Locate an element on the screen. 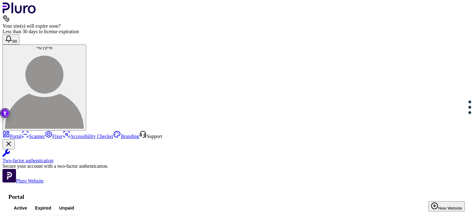 This screenshot has height=216, width=473. aside: Sidebar menu is located at coordinates (236, 157).